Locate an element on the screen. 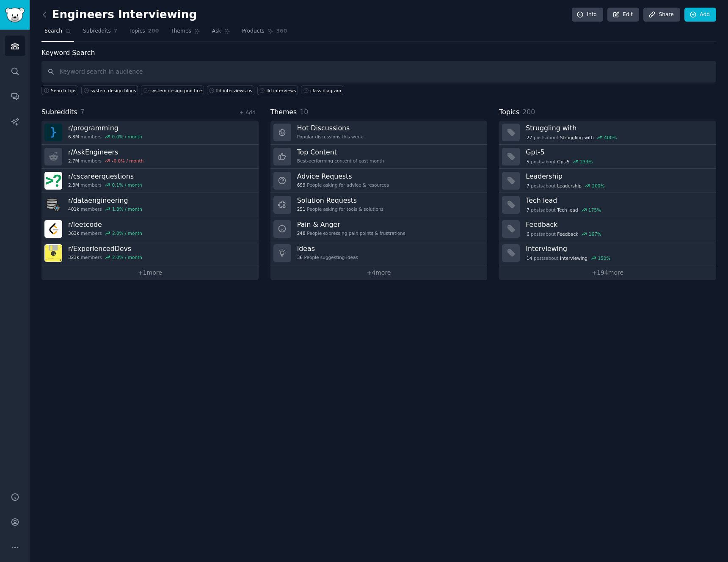  h3: Ideas is located at coordinates (328, 249).